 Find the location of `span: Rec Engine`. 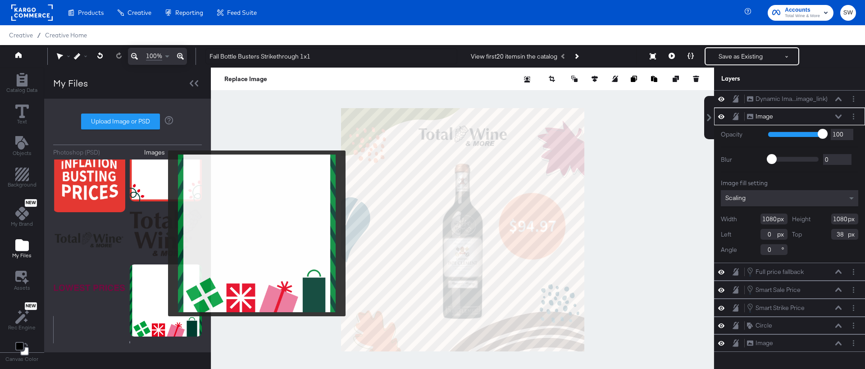

span: Rec Engine is located at coordinates (22, 328).